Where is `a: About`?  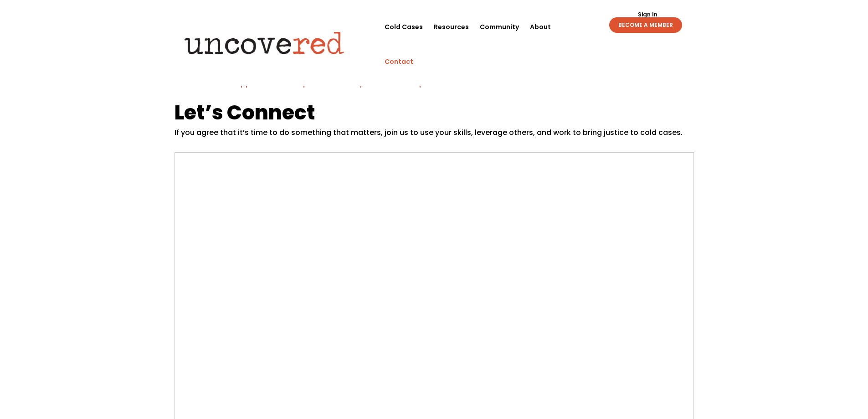 a: About is located at coordinates (540, 27).